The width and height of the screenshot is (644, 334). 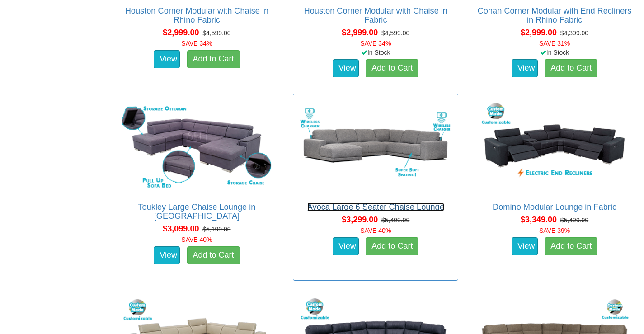 I want to click on img: Avoca Large 6 Seater Chaise Lounge, so click(x=376, y=146).